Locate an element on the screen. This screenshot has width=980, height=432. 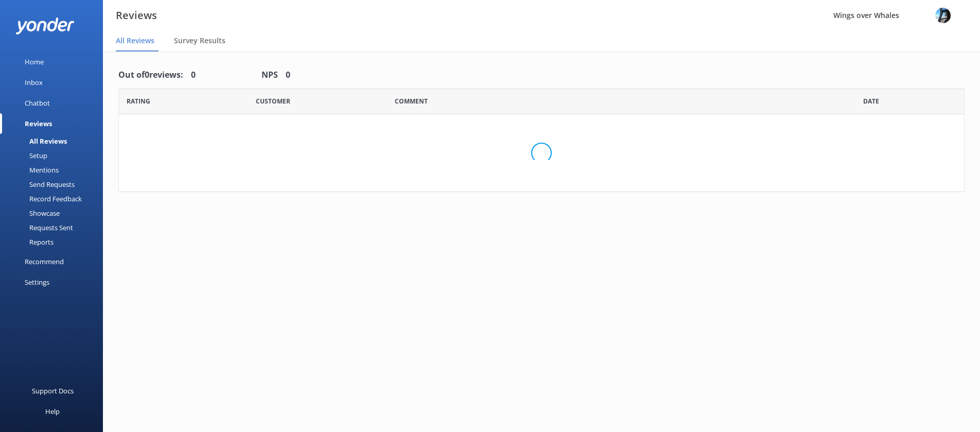
div: Reviews is located at coordinates (38, 123).